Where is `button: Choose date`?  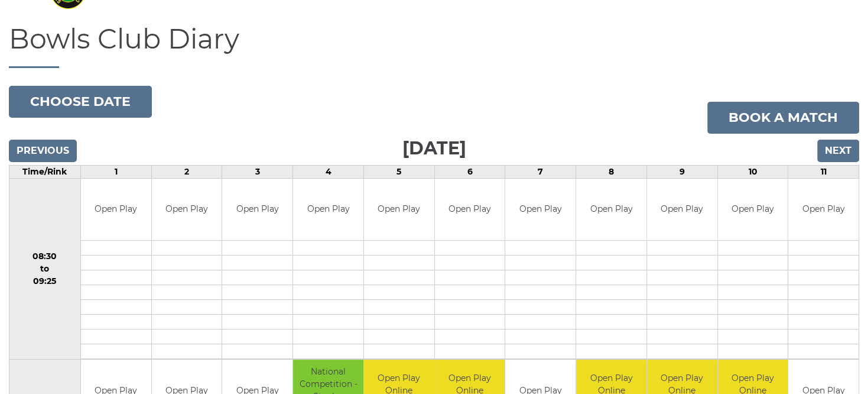
button: Choose date is located at coordinates (80, 102).